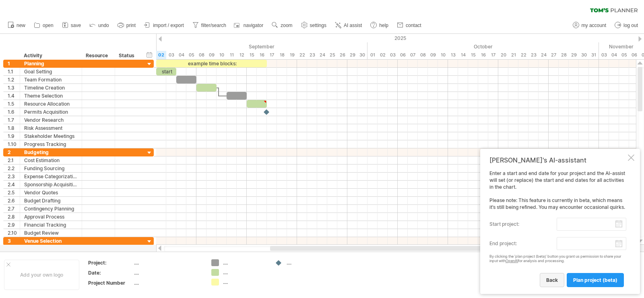 This screenshot has width=644, height=298. Describe the element at coordinates (168, 25) in the screenshot. I see `span: import / export` at that location.